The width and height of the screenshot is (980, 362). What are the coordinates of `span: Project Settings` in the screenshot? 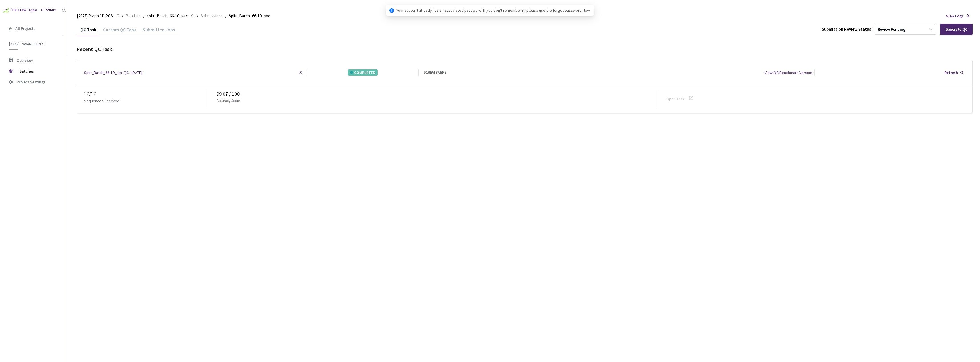 It's located at (31, 82).